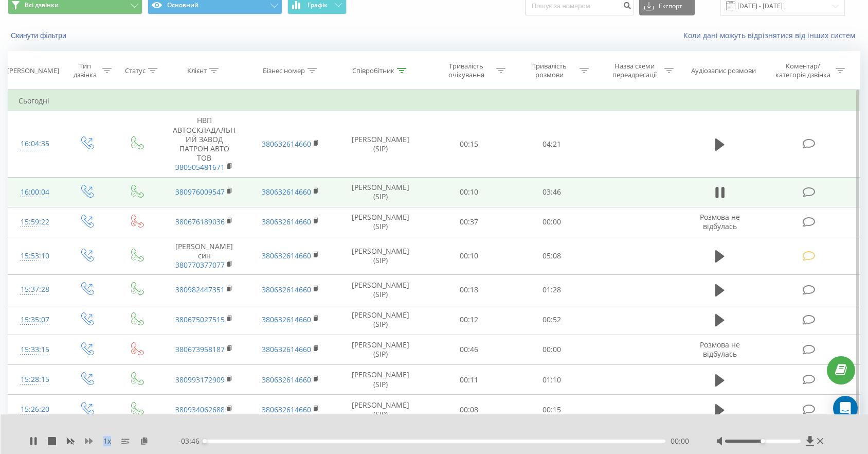  Describe the element at coordinates (552, 290) in the screenshot. I see `td: 01:28` at that location.